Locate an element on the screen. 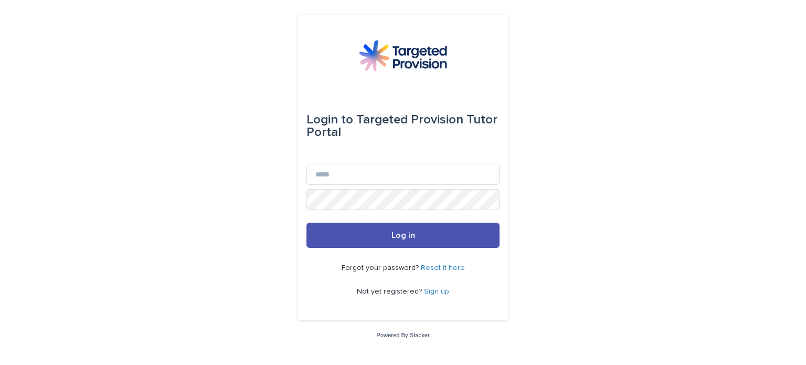  div: Targeted Provision Tutor Portal is located at coordinates (403, 126).